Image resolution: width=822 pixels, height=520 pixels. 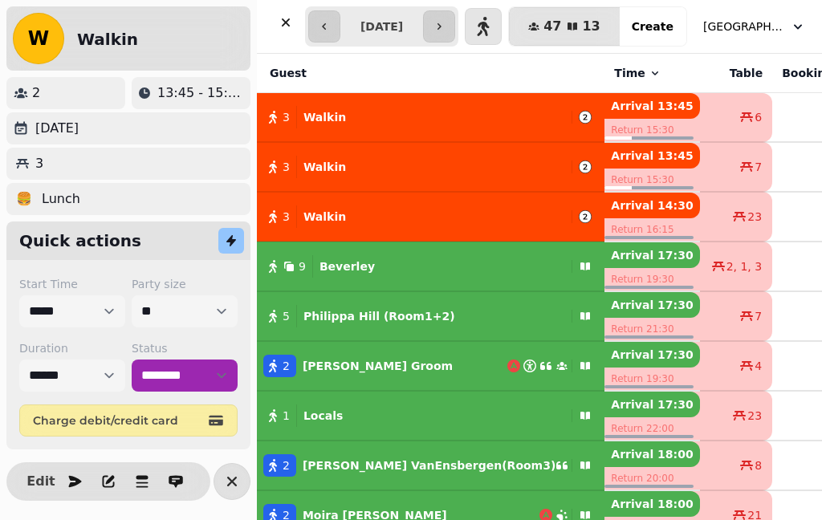 What do you see at coordinates (430, 73) in the screenshot?
I see `th: Guest` at bounding box center [430, 73].